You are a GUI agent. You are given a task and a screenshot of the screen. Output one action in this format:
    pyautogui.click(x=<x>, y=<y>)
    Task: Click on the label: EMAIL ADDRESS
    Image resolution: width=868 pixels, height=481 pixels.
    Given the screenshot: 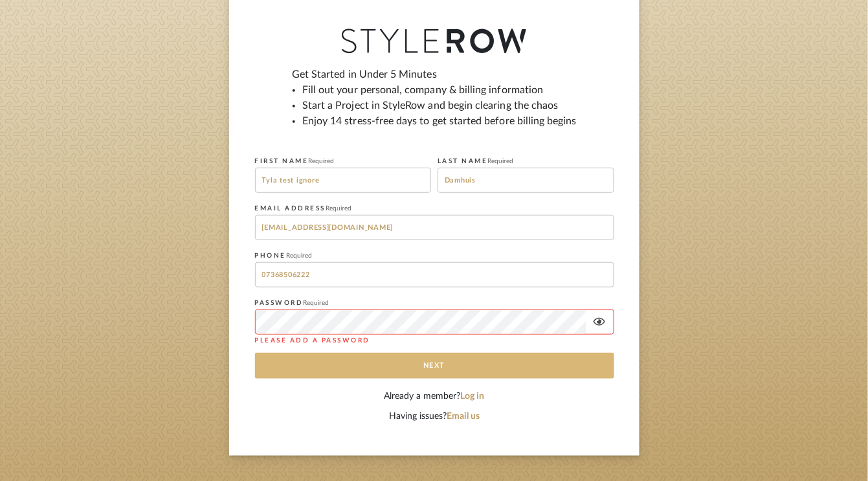 What is the action you would take?
    pyautogui.click(x=304, y=208)
    